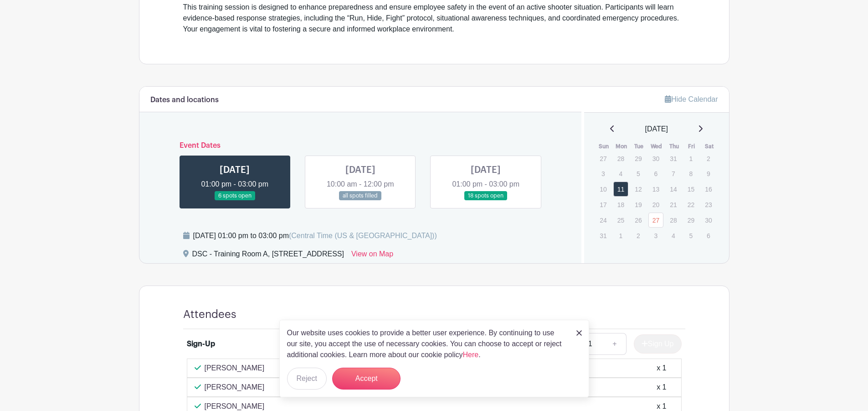 The image size is (868, 411). Describe the element at coordinates (656, 204) in the screenshot. I see `p: 20` at that location.